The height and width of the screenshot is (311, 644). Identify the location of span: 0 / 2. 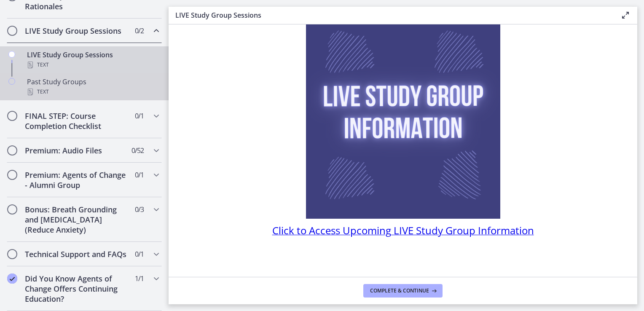
(139, 31).